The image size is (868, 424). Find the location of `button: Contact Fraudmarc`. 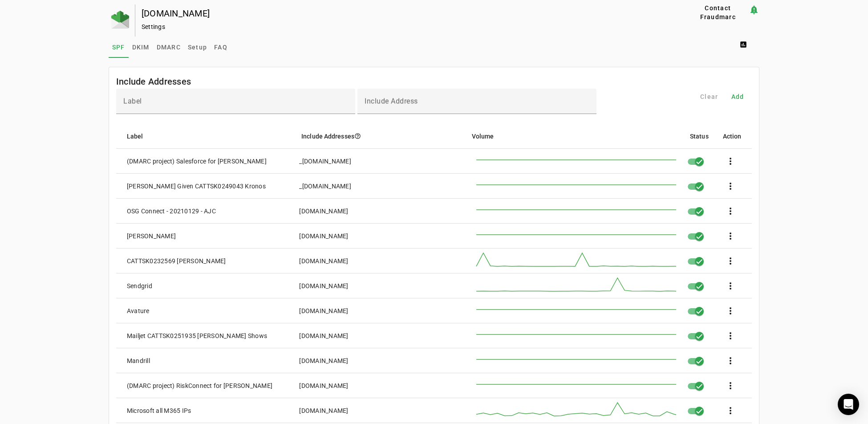

button: Contact Fraudmarc is located at coordinates (718, 13).